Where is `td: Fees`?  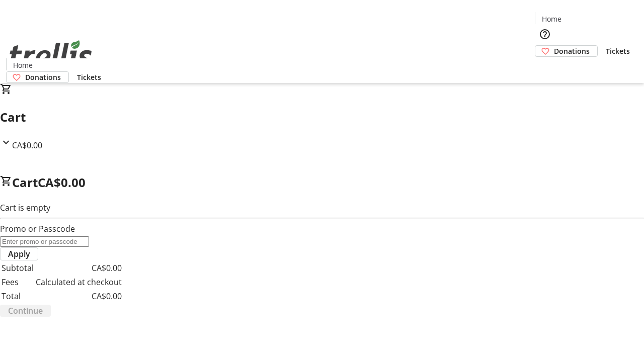 td: Fees is located at coordinates (18, 282).